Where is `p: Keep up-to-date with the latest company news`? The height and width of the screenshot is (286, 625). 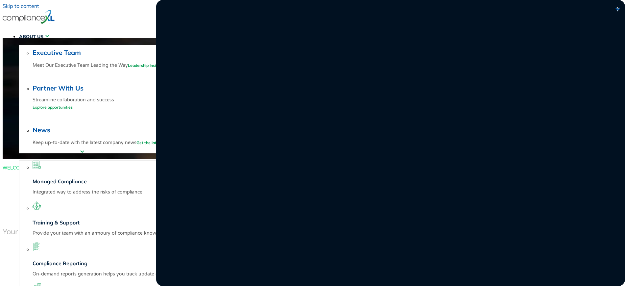
p: Keep up-to-date with the latest company news is located at coordinates (133, 142).